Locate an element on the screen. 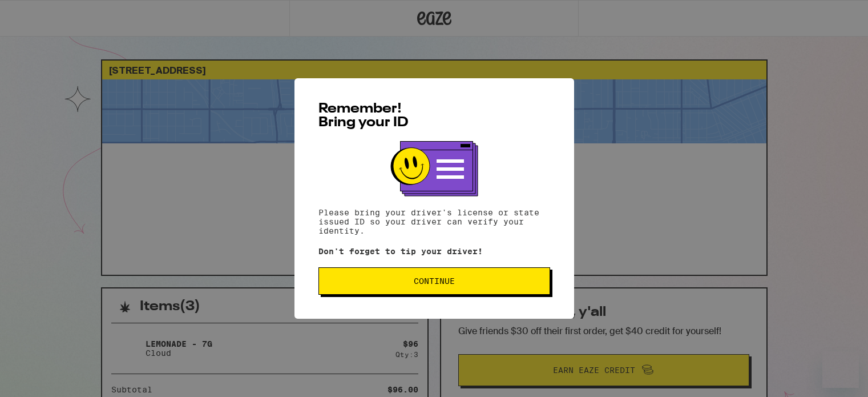 This screenshot has width=868, height=397. span: Continue is located at coordinates (434, 281).